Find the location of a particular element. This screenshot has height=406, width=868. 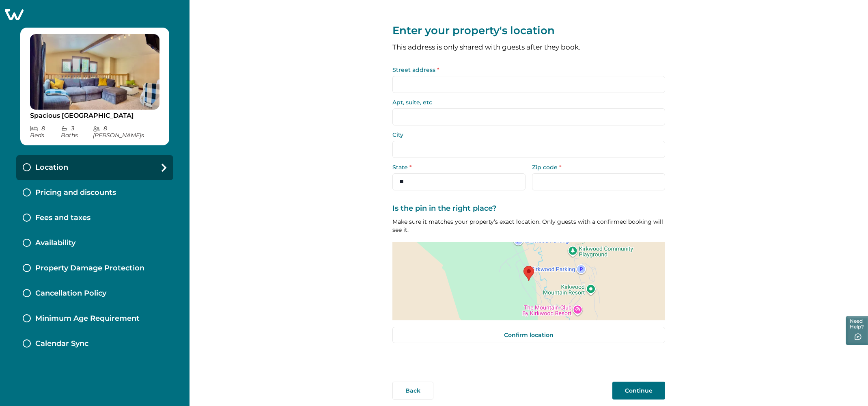

label: Street address is located at coordinates (526, 69).